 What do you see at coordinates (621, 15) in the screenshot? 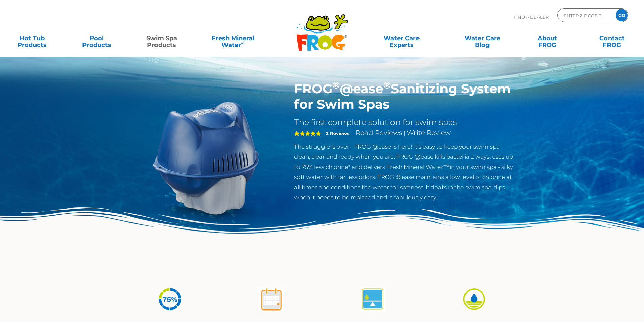
I see `input: GO` at bounding box center [621, 15].